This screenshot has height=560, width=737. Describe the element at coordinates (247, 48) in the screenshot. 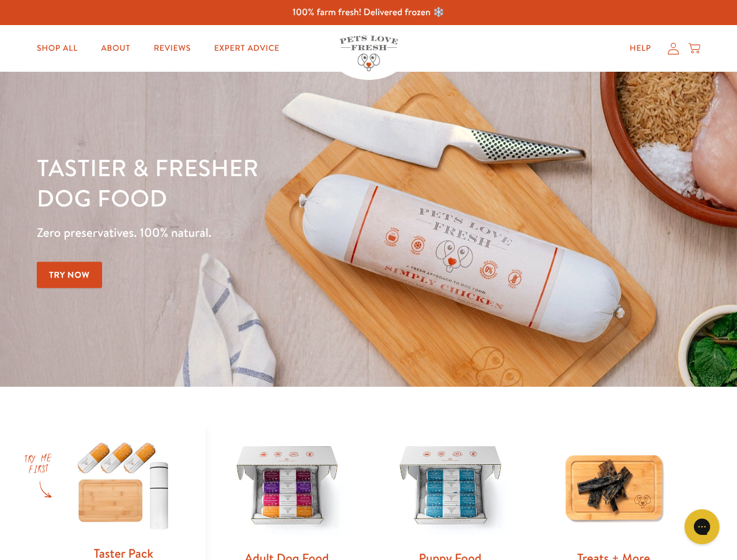

I see `a: Expert Advice` at that location.